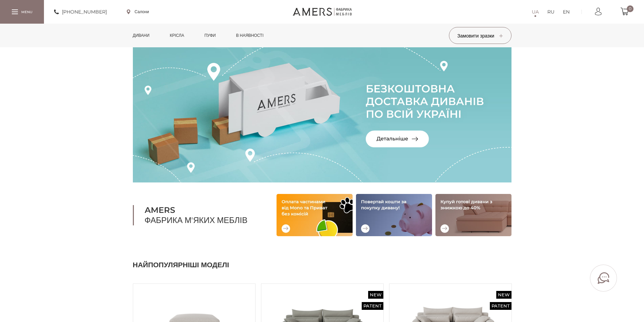 The image size is (644, 322). I want to click on a: Дивани, so click(141, 35).